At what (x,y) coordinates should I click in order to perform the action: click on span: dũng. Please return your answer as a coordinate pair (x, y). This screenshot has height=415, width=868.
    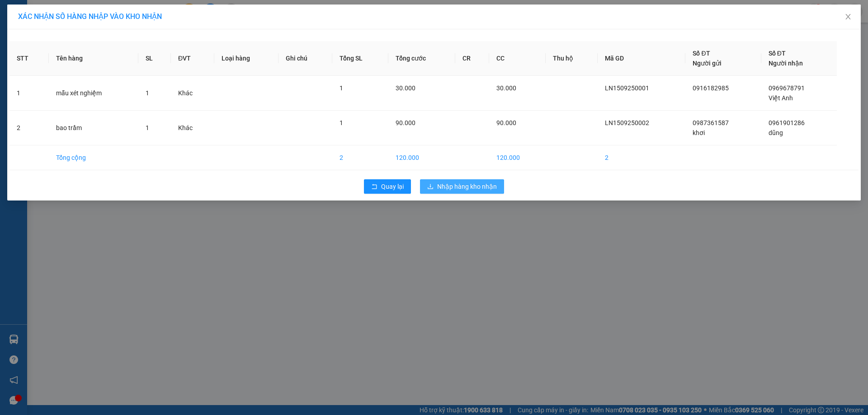
    Looking at the image, I should click on (776, 133).